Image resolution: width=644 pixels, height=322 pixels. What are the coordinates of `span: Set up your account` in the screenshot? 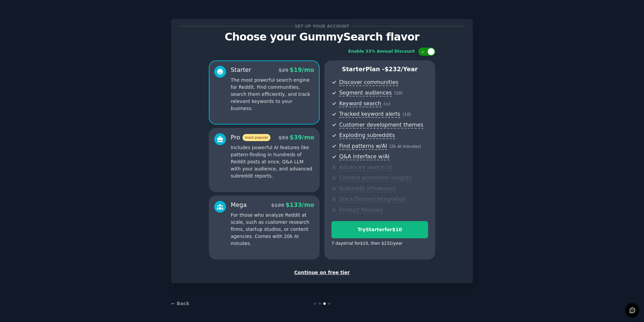 It's located at (322, 26).